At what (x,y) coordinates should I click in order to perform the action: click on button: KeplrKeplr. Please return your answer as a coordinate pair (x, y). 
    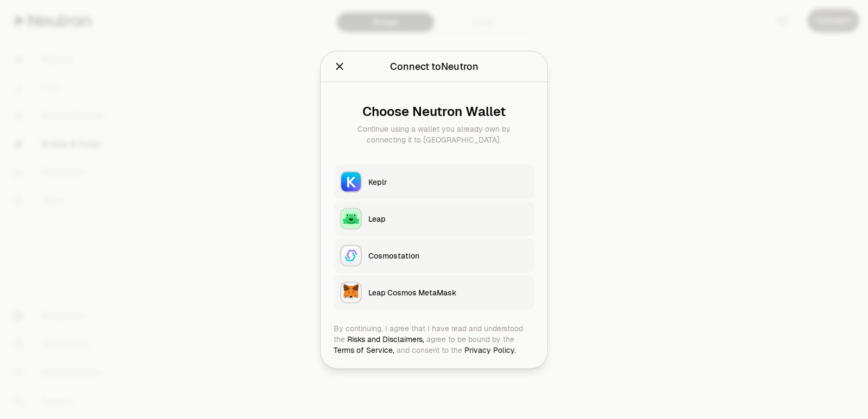
    Looking at the image, I should click on (434, 181).